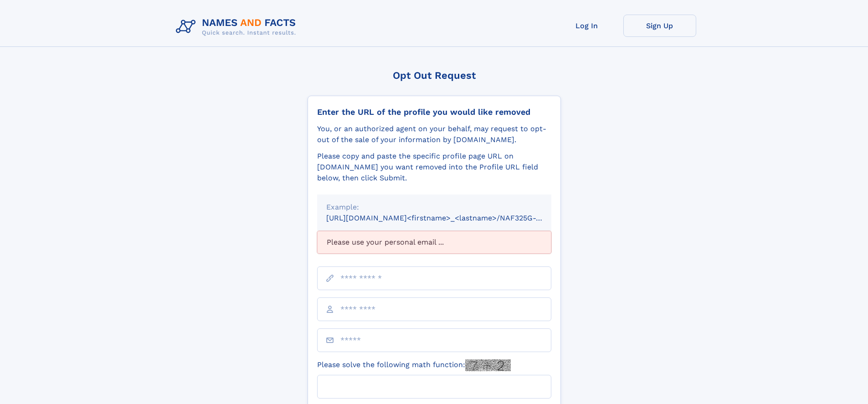 Image resolution: width=868 pixels, height=404 pixels. Describe the element at coordinates (434, 208) in the screenshot. I see `div: Example:` at that location.